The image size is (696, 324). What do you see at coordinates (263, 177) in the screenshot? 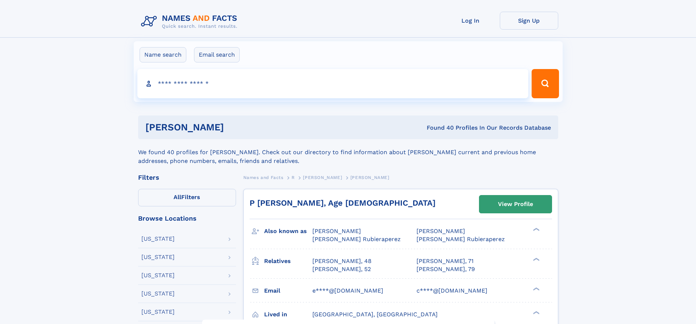
I see `a: Names and Facts` at bounding box center [263, 177].